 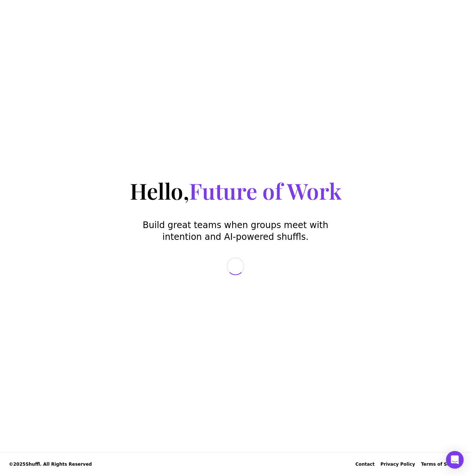 I want to click on span: © 2025 Shuffl. All Rights Reserved, so click(x=50, y=464).